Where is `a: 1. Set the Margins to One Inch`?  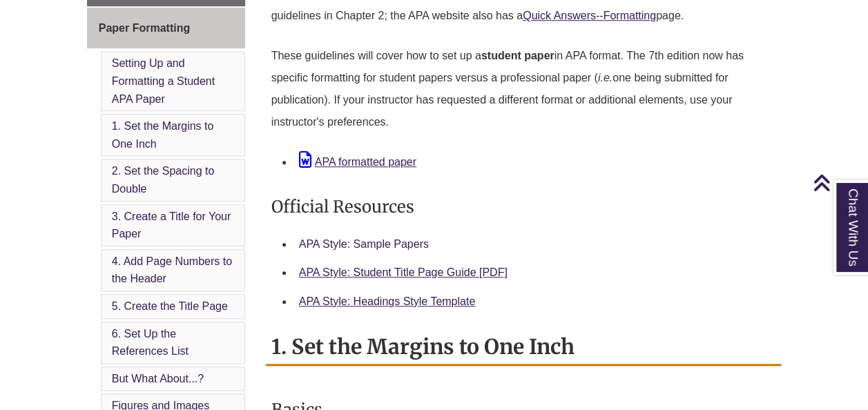
a: 1. Set the Margins to One Inch is located at coordinates (163, 134).